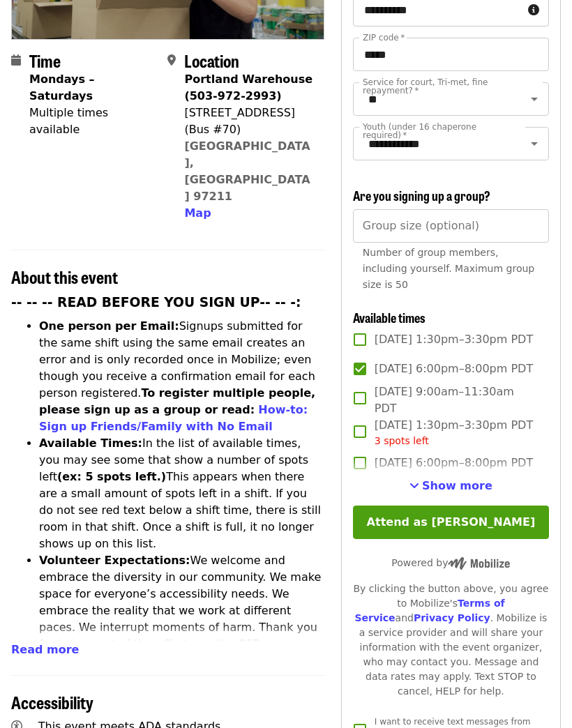 This screenshot has width=572, height=728. I want to click on span: Are you signing up a group?, so click(421, 196).